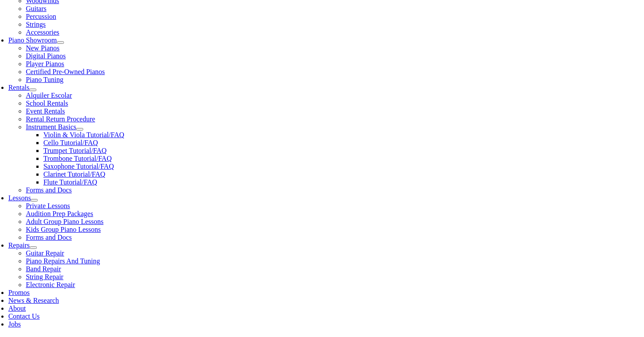 This screenshot has width=644, height=337. Describe the element at coordinates (63, 229) in the screenshot. I see `span: Kids Group Piano Lessons` at that location.